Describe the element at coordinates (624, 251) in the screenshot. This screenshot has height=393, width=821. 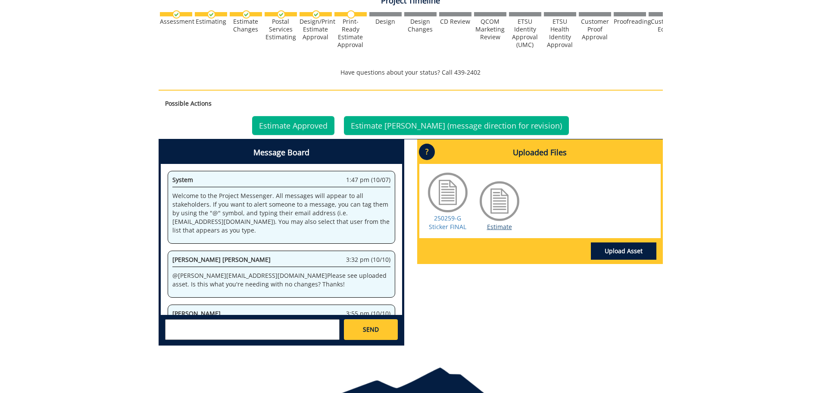
I see `a: Upload Asset` at that location.